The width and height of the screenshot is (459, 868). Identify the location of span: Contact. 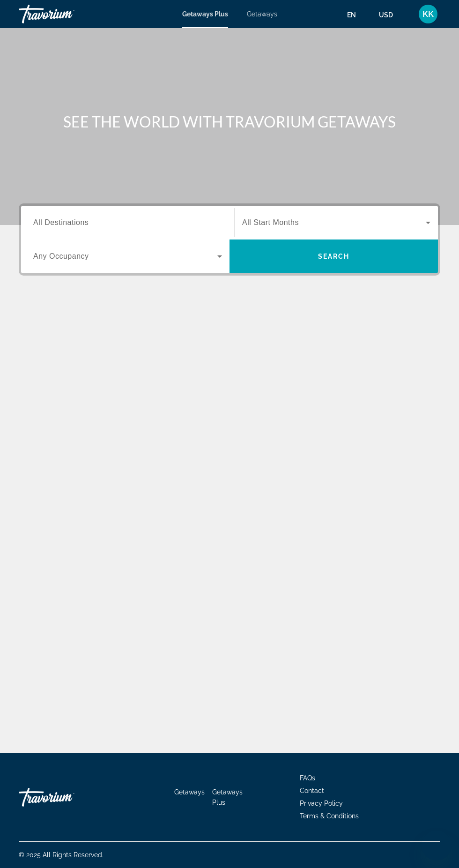
(312, 791).